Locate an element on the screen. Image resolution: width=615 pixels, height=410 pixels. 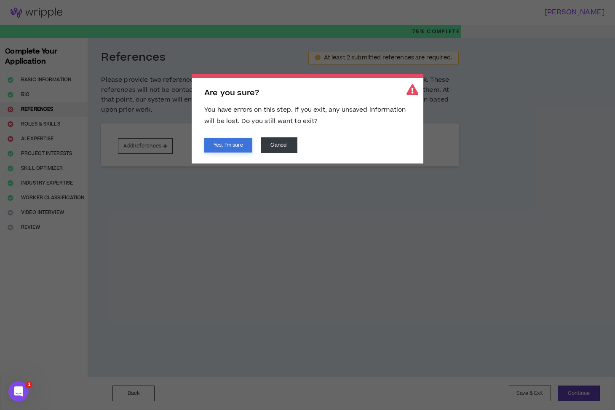
span: You have errors on this step. If you exit, any unsaved information will be lost. Do you still wan... is located at coordinates (305, 115).